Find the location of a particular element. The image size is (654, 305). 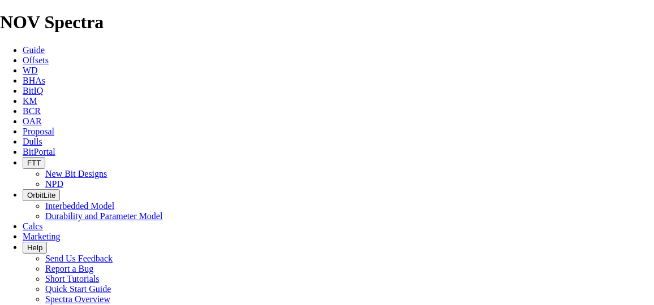

span: KM is located at coordinates (30, 101).